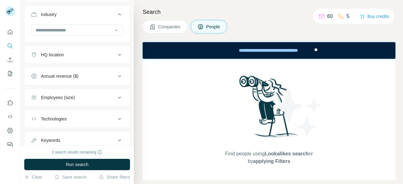  Describe the element at coordinates (58, 98) in the screenshot. I see `div: Employees (size)` at that location.